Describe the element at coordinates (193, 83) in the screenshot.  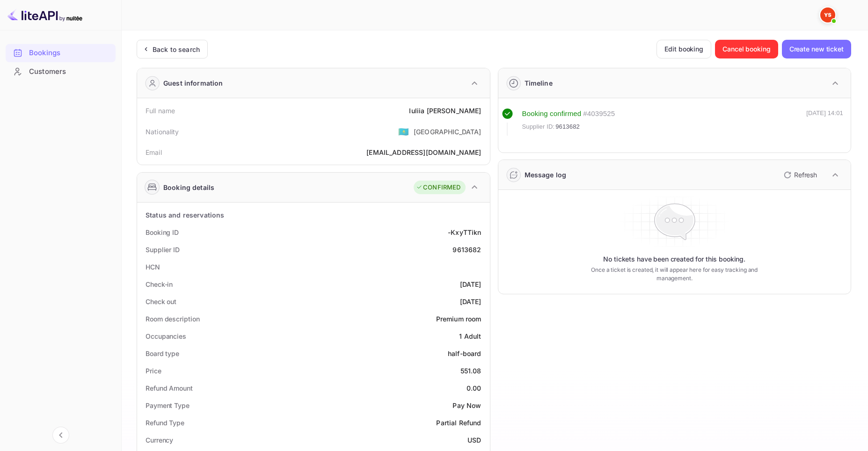
I see `div: Guest information` at that location.